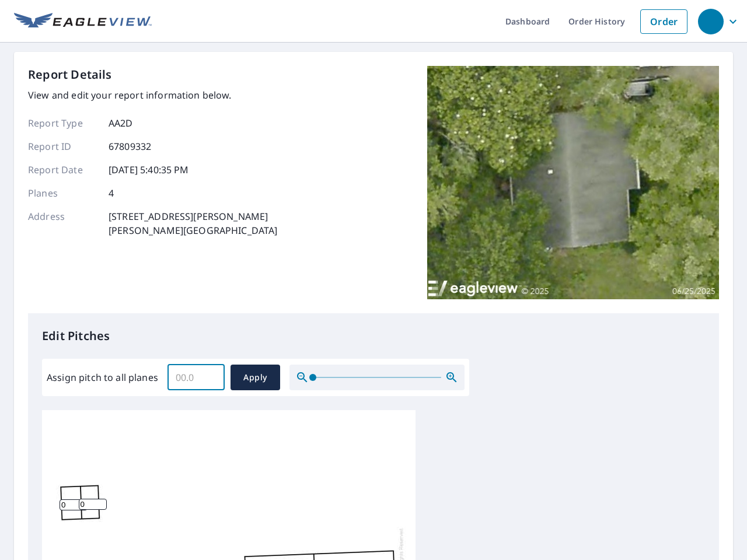 The width and height of the screenshot is (747, 560). Describe the element at coordinates (573, 183) in the screenshot. I see `img: Top image` at that location.